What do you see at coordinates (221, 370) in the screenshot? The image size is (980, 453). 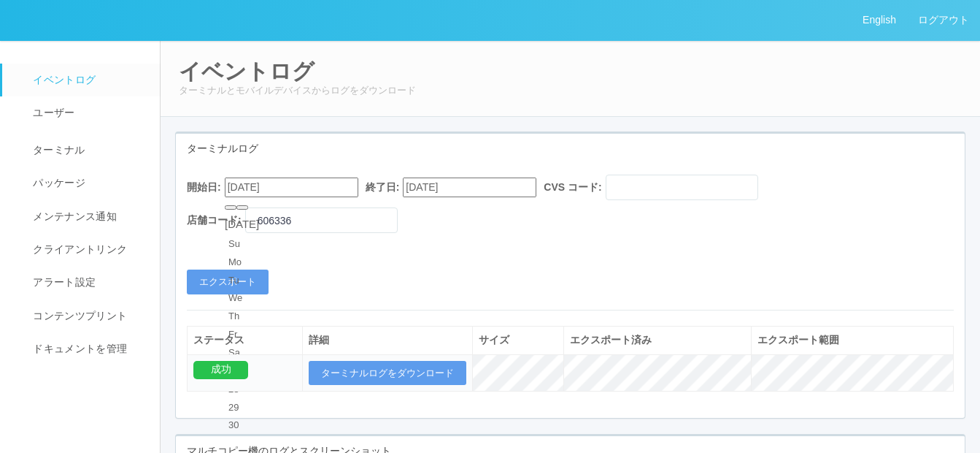 I see `div: 成功` at bounding box center [221, 370].